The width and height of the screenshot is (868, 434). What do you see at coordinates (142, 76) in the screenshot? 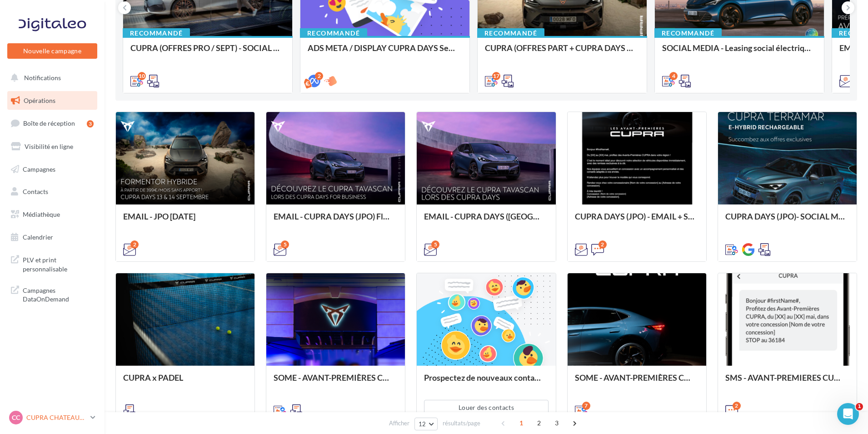
I see `div: 10` at bounding box center [142, 76].